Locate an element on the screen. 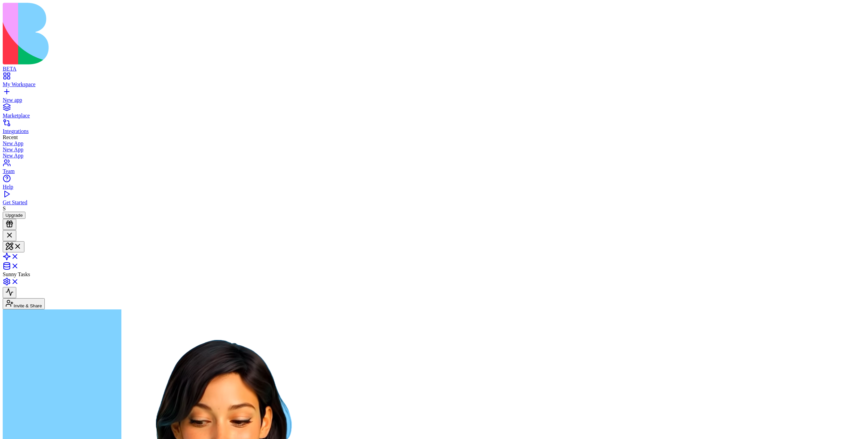 Image resolution: width=868 pixels, height=439 pixels. button: Upgrade is located at coordinates (14, 215).